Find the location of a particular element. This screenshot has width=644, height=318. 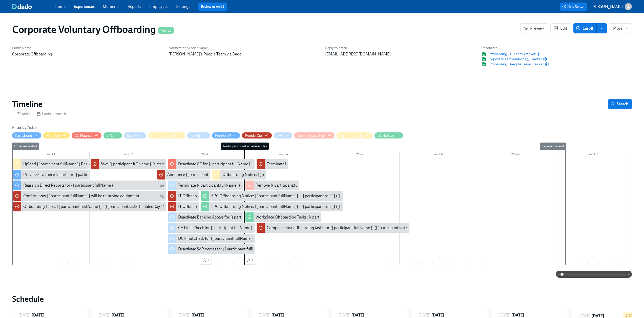

h2: Timeline is located at coordinates (27, 104).